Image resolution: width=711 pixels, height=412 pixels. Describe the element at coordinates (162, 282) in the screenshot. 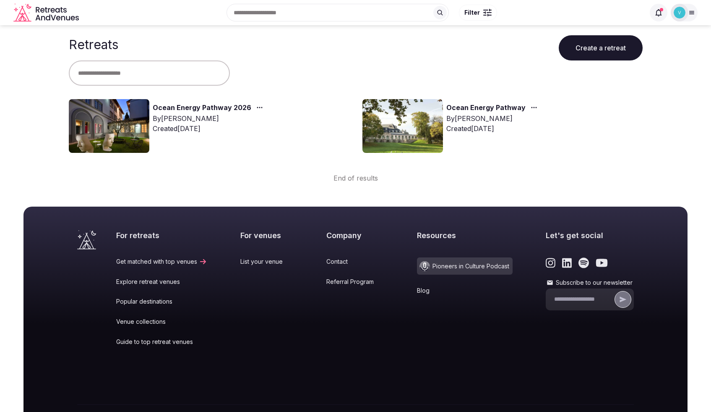

I see `a: Explore retreat venues` at that location.